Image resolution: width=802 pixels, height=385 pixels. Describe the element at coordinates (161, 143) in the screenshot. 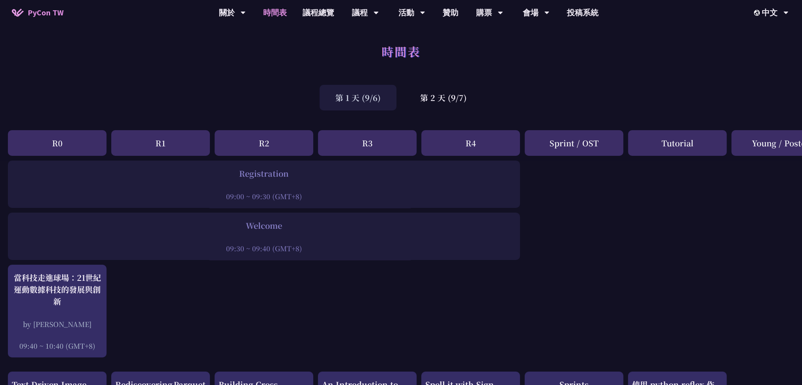

I see `div: R1` at that location.